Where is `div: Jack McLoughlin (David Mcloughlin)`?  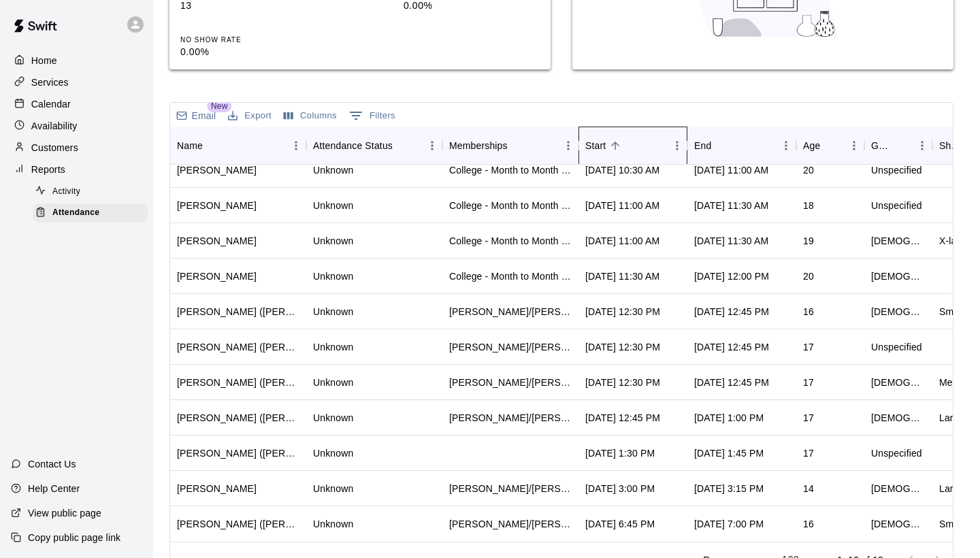
div: Jack McLoughlin (David Mcloughlin) is located at coordinates (238, 347).